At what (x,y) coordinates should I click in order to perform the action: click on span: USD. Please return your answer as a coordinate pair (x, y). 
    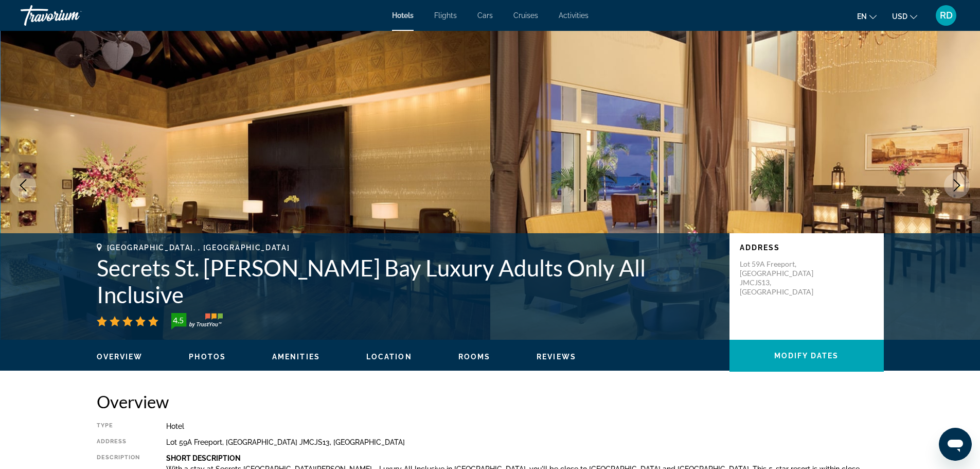
    Looking at the image, I should click on (900, 16).